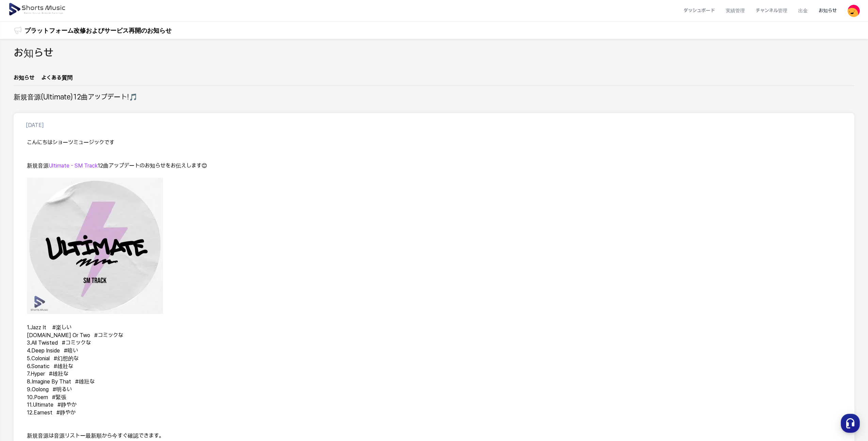 This screenshot has height=441, width=868. What do you see at coordinates (434, 166) in the screenshot?
I see `p: 12曲アップデートのお知らせをお伝えします` at bounding box center [434, 166].